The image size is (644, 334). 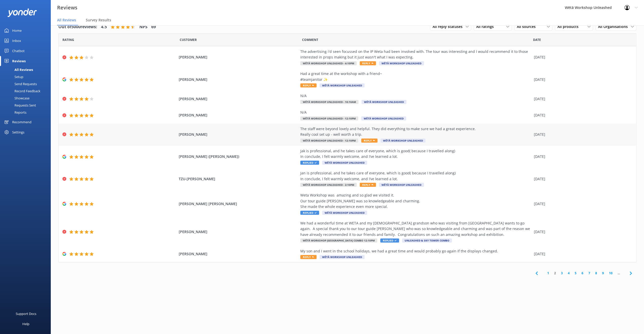 I want to click on a: 7, so click(x=589, y=273).